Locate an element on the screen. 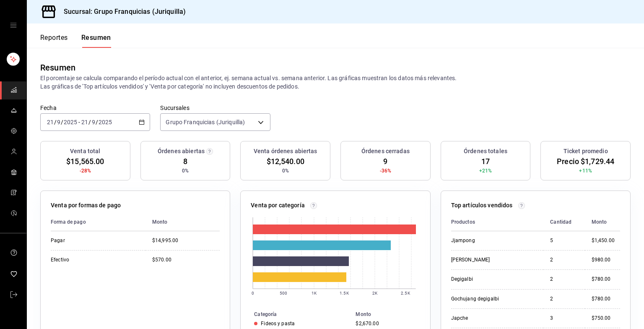 Image resolution: width=644 pixels, height=329 pixels. div: Efectivo is located at coordinates (93, 260).